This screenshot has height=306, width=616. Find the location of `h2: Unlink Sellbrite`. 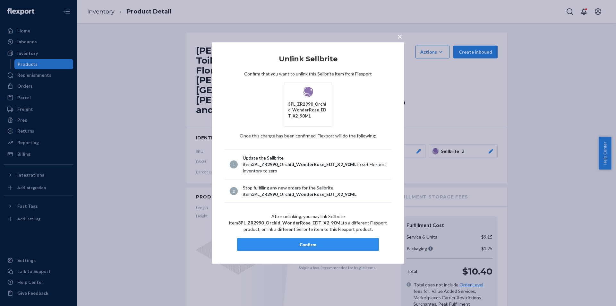

h2: Unlink Sellbrite is located at coordinates (308, 59).